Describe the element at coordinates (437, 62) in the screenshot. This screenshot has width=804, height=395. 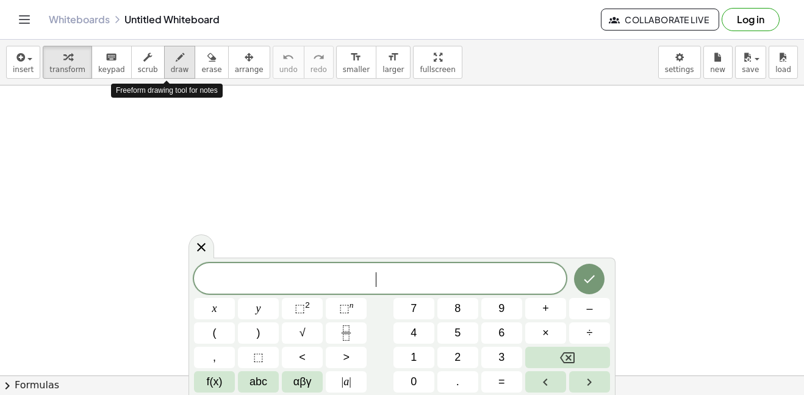
I see `button: fullscreen` at that location.